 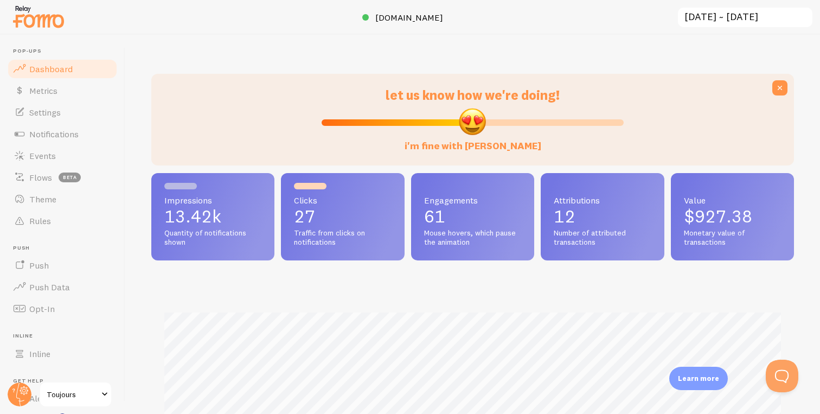 I want to click on p: 12, so click(x=602, y=217).